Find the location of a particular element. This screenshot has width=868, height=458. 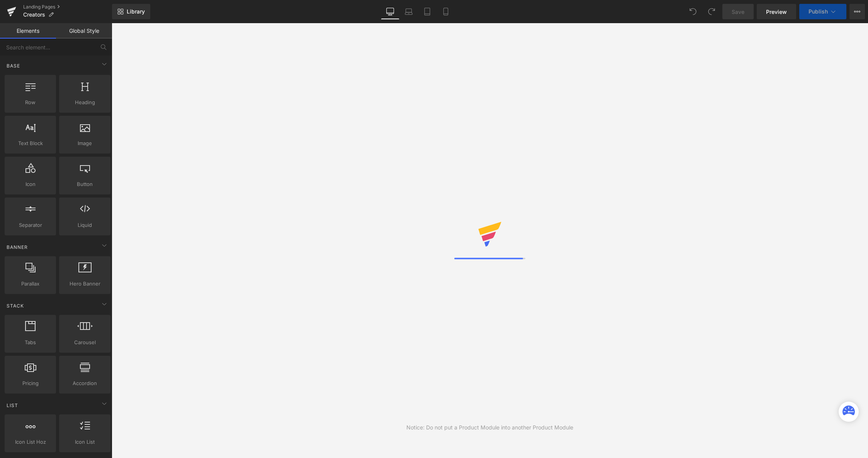

span: Text Block is located at coordinates (30, 143).